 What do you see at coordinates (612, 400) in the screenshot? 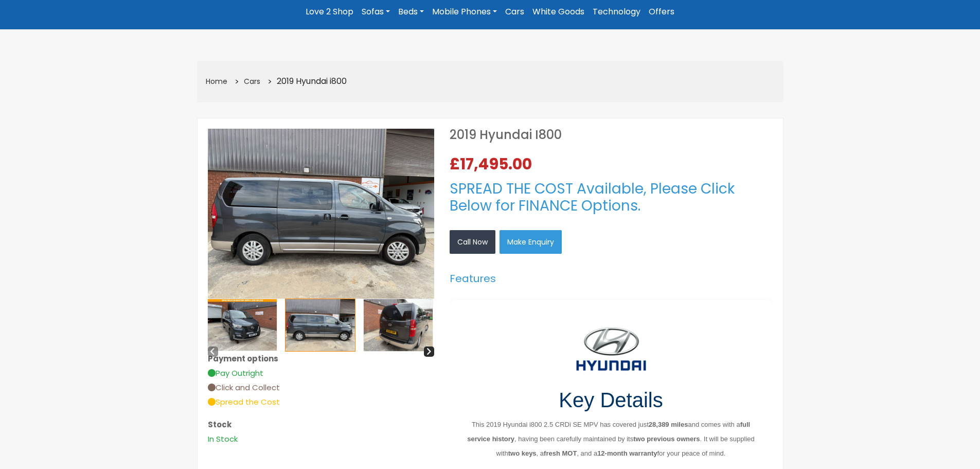
I see `h1: Key Details` at bounding box center [612, 400].